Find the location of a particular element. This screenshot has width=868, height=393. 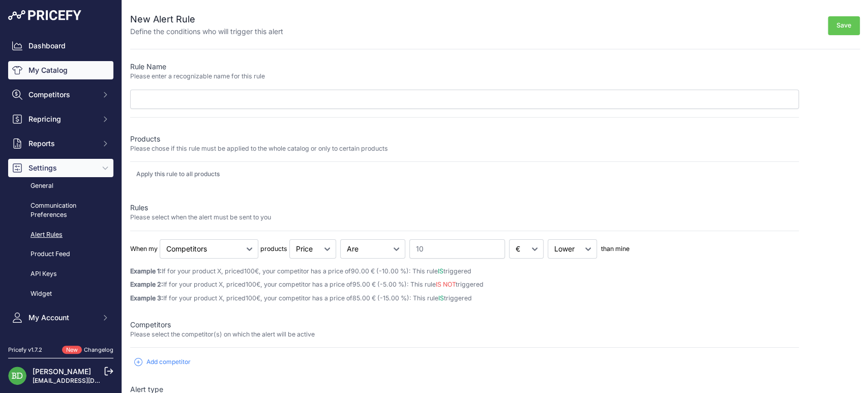

a: My Catalog is located at coordinates (60, 70).